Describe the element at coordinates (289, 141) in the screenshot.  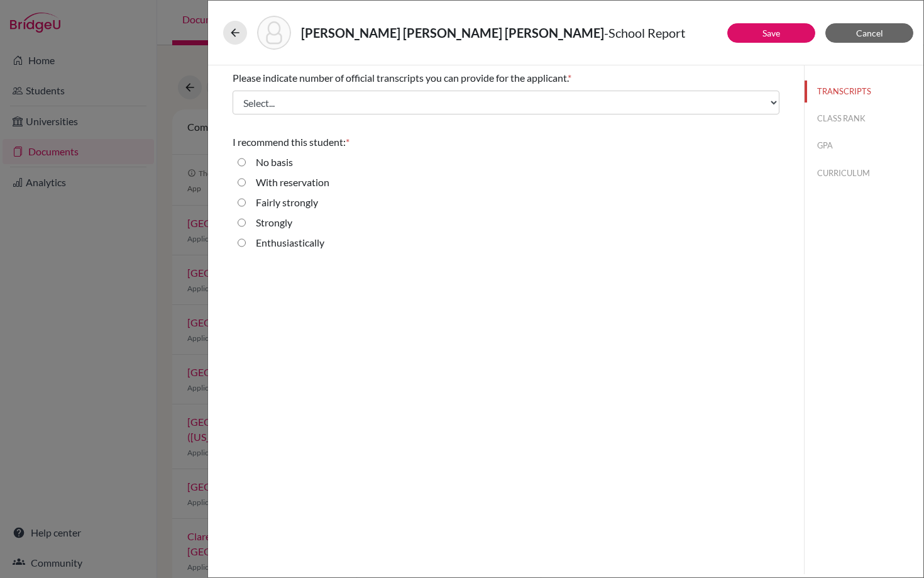
I see `span: I recommend this student:` at that location.